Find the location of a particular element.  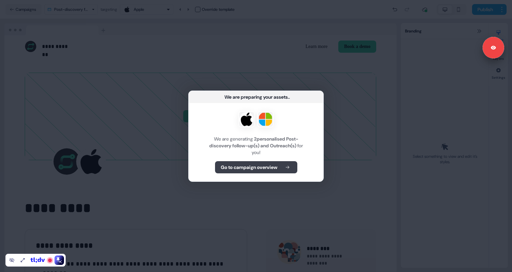

div: We are generating for you! is located at coordinates (256, 146).